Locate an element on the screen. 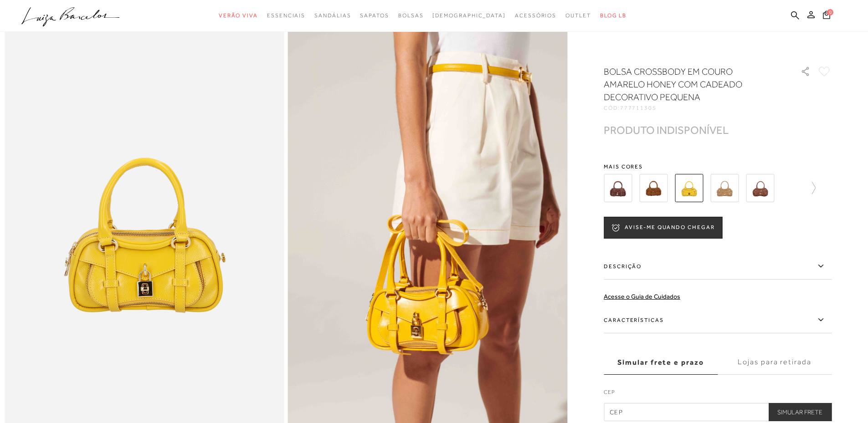 The height and width of the screenshot is (423, 868). label: Descrição is located at coordinates (717, 266).